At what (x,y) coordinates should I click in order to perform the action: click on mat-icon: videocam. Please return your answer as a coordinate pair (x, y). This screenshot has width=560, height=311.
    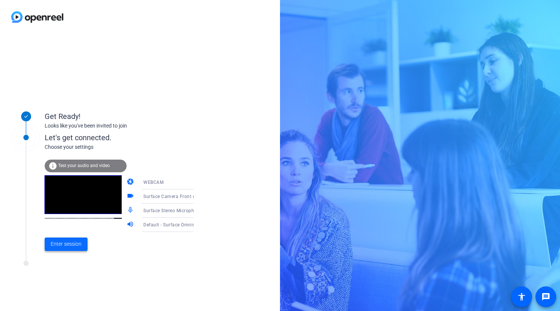
    Looking at the image, I should click on (131, 196).